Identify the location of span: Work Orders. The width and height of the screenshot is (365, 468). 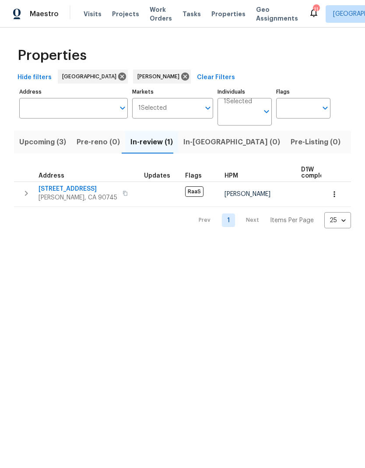
(161, 14).